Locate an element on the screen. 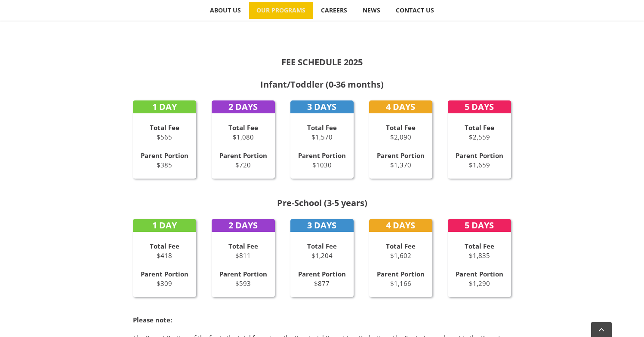 The image size is (644, 337). strong: Infant/Toddler (0-36 months) is located at coordinates (321, 84).